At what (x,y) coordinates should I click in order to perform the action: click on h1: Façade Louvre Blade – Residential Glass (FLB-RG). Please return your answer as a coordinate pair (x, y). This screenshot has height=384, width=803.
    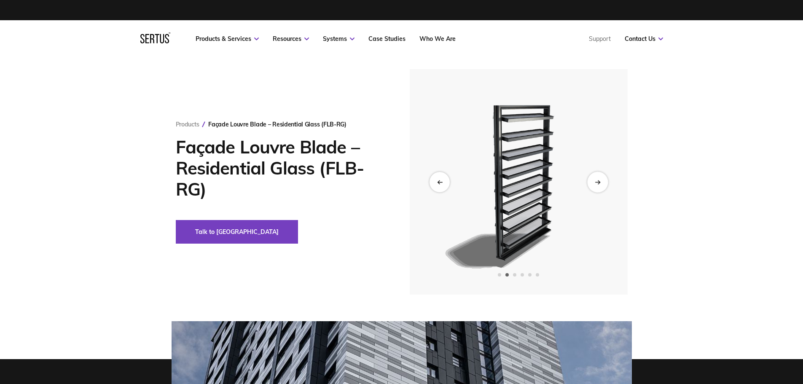
    Looking at the image, I should click on (280, 168).